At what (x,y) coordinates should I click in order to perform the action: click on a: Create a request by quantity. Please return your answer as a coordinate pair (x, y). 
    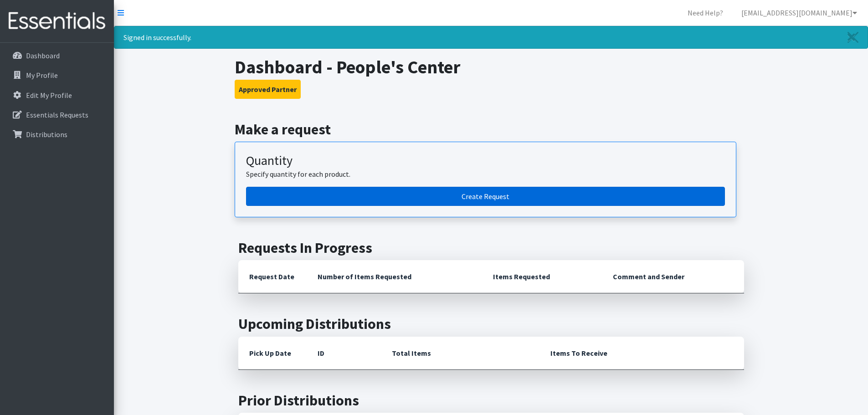
    Looking at the image, I should click on (485, 196).